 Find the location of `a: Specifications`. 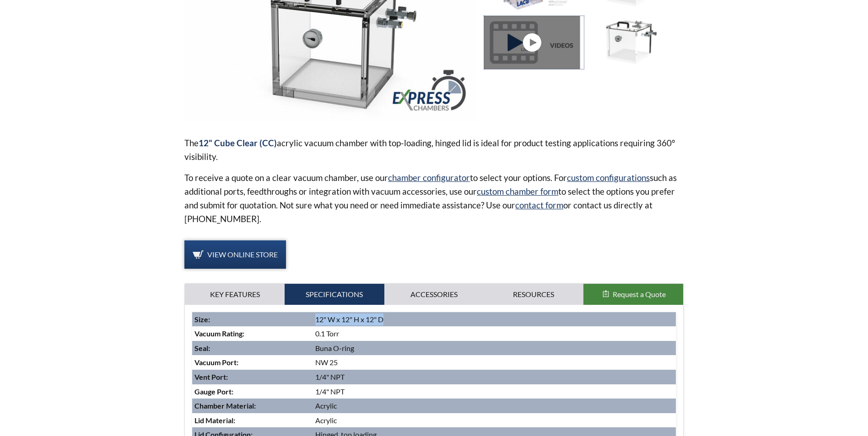

a: Specifications is located at coordinates (335, 295).